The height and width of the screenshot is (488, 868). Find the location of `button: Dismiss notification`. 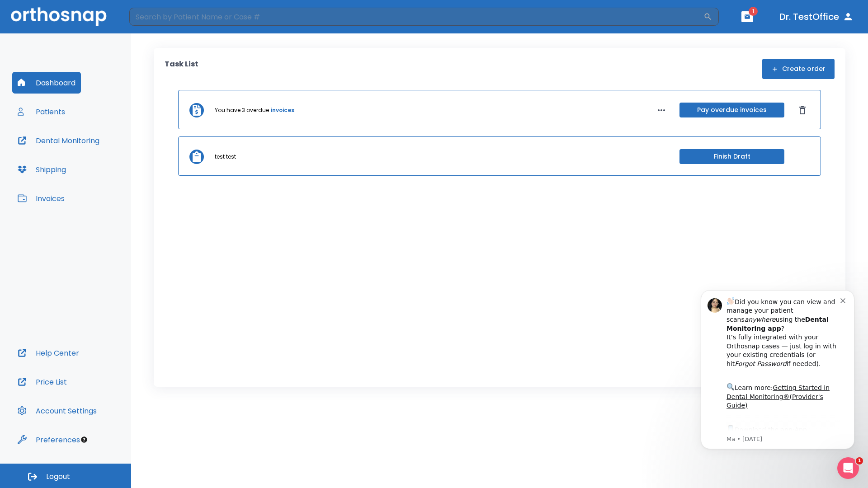

button: Dismiss notification is located at coordinates (157, 23).